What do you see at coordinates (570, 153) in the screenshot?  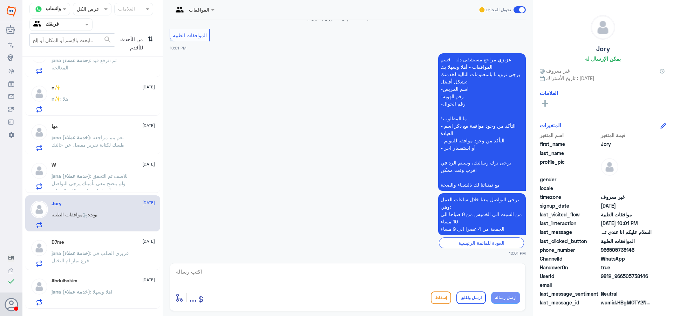 I see `span: last_name` at bounding box center [570, 153].